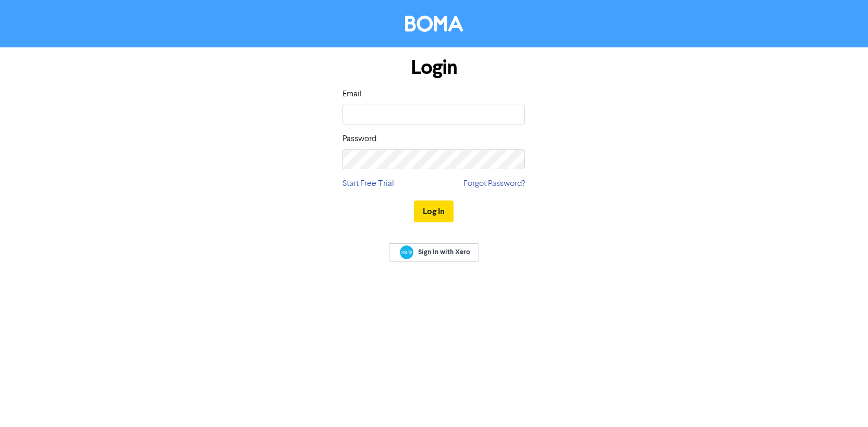  What do you see at coordinates (434, 68) in the screenshot?
I see `h1: Login` at bounding box center [434, 68].